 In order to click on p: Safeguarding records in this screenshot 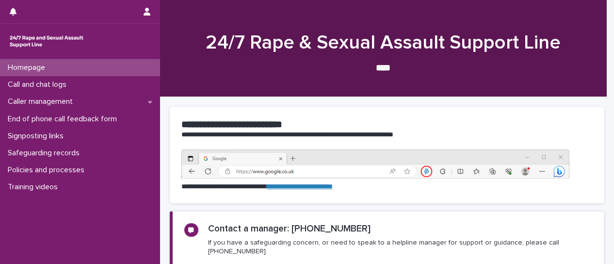, I will do `click(46, 153)`.